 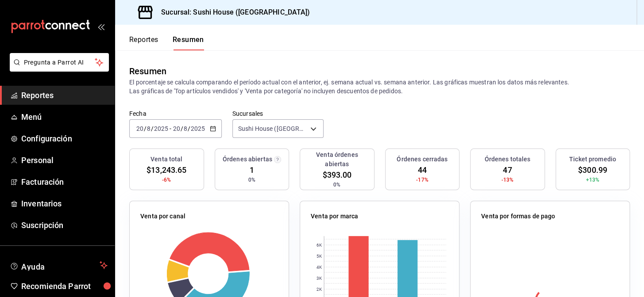 What do you see at coordinates (166, 159) in the screenshot?
I see `h3: Venta total` at bounding box center [166, 159].